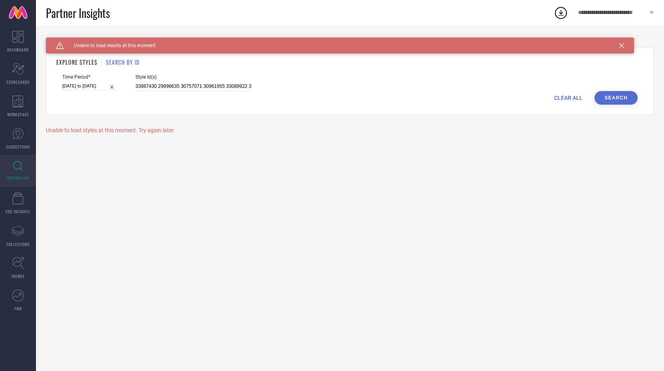 The height and width of the screenshot is (371, 664). Describe the element at coordinates (78, 13) in the screenshot. I see `span: Partner Insights` at that location.